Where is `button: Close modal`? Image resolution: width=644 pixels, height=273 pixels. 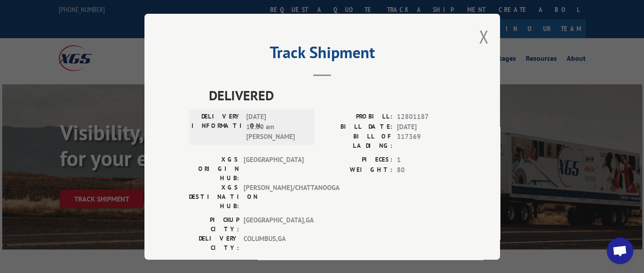 button: Close modal is located at coordinates (484, 36).